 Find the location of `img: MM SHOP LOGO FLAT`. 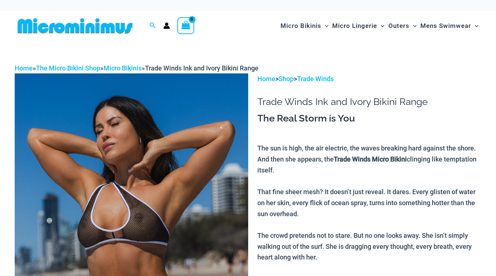

img: MM SHOP LOGO FLAT is located at coordinates (75, 26).